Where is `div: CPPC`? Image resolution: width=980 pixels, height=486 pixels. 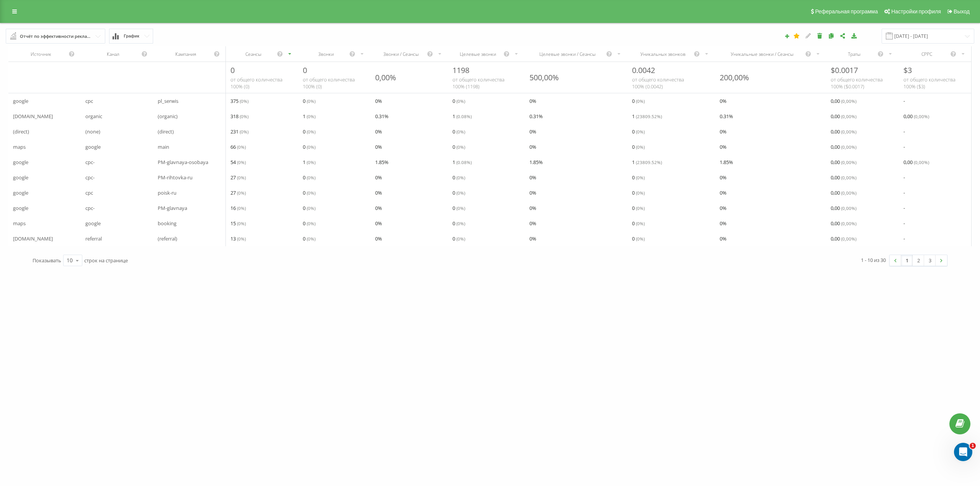
div: CPPC is located at coordinates (927, 54).